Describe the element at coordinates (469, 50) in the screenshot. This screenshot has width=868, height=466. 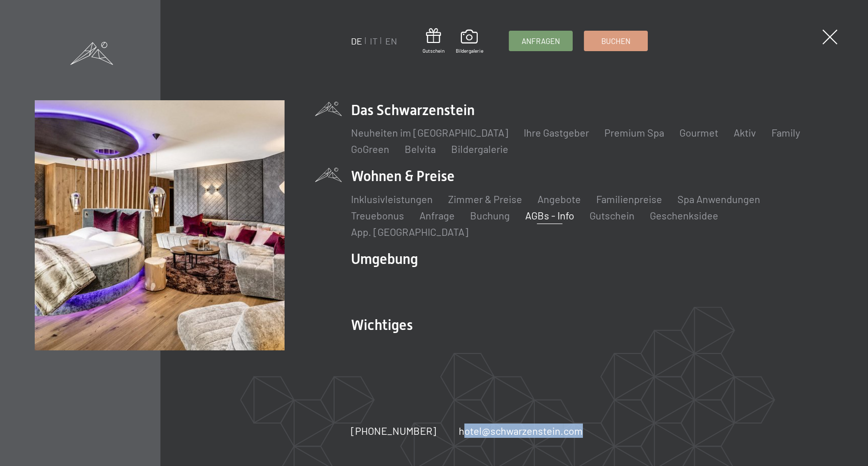
I see `span: Bildergalerie` at that location.